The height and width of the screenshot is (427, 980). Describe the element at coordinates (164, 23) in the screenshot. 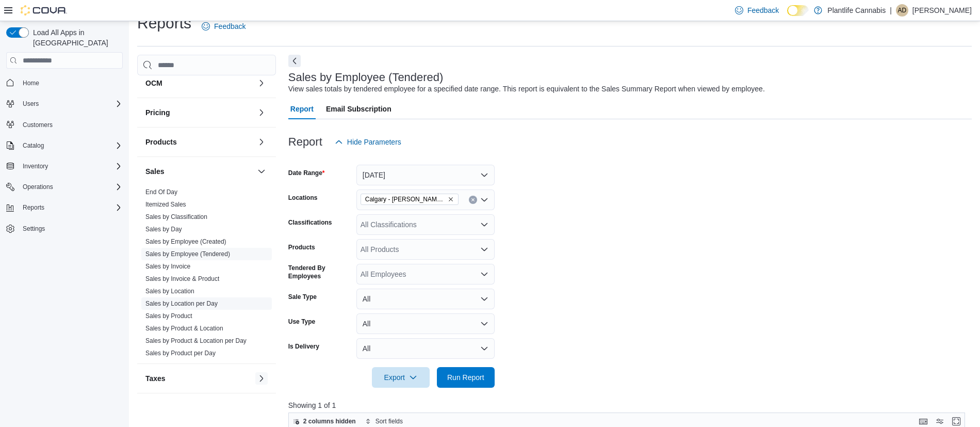

I see `h1: Reports` at that location.